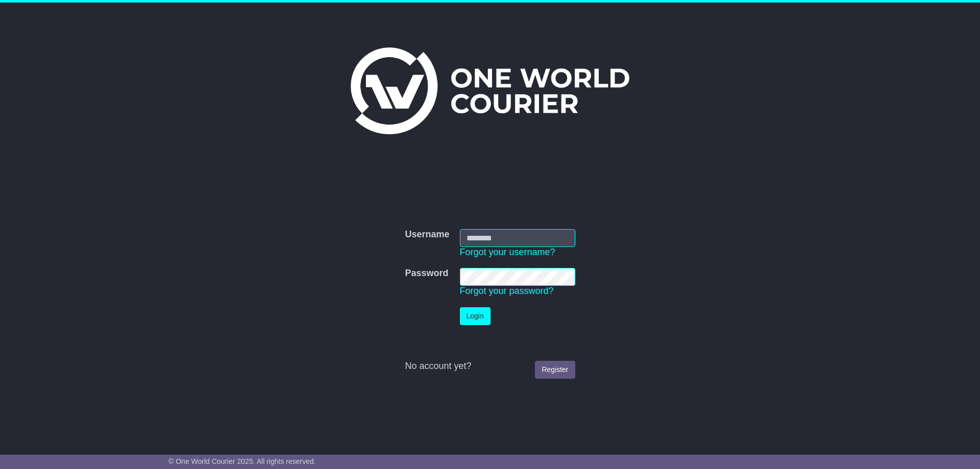  What do you see at coordinates (490, 91) in the screenshot?
I see `img: One World` at bounding box center [490, 91].